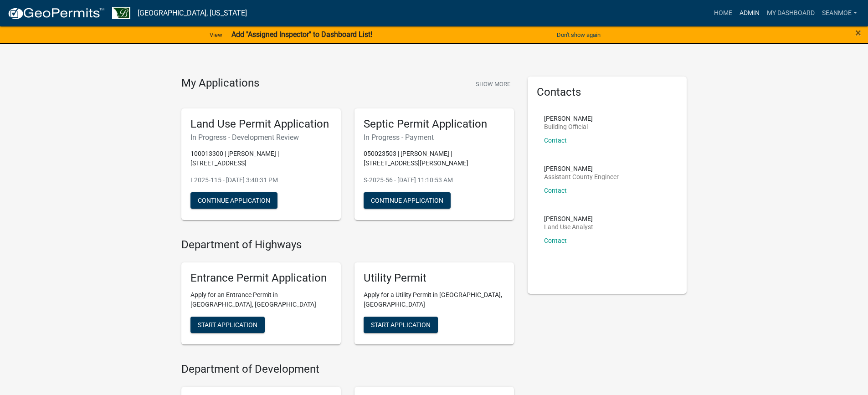  I want to click on h5: Entrance Permit Application, so click(261, 278).